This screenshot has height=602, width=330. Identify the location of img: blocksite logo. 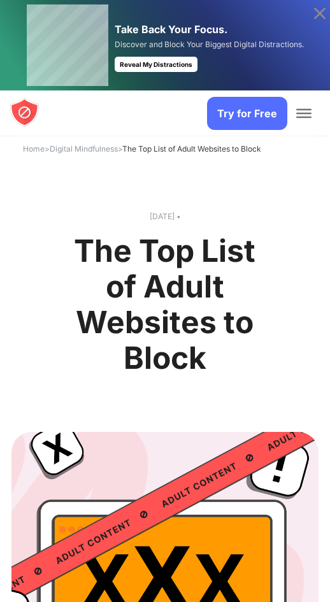
(24, 112).